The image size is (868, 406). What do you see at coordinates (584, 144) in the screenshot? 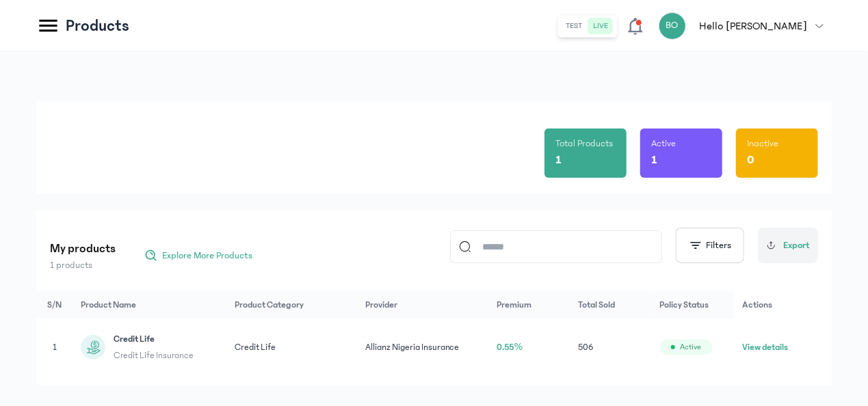
I see `p: Total Products` at bounding box center [584, 144].